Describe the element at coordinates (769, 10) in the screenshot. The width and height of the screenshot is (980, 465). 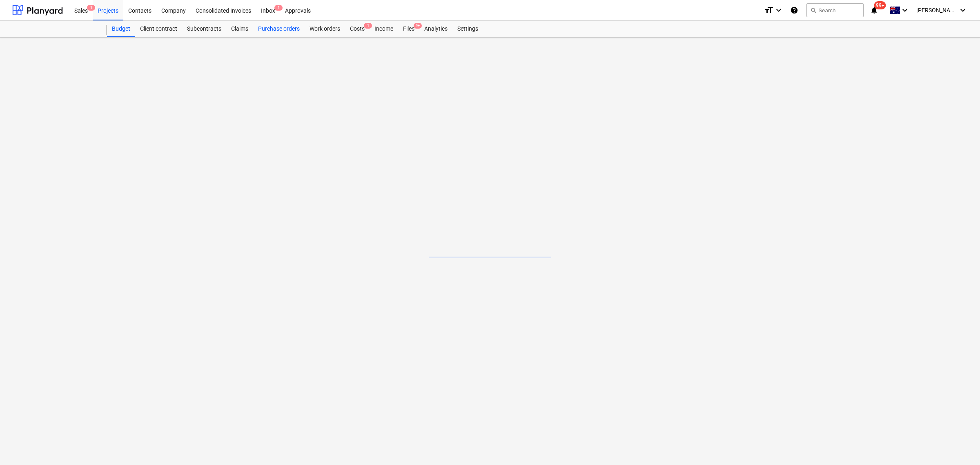
I see `i: format_size` at that location.